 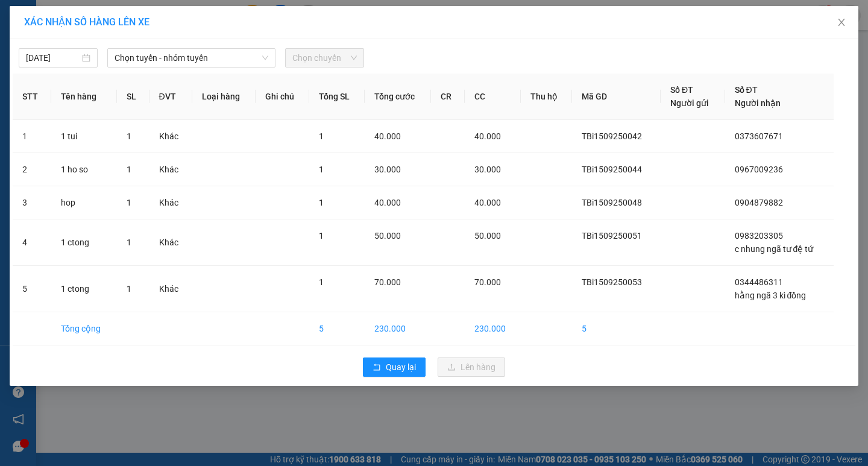 I want to click on span: XÁC NHẬN SỐ HÀNG LÊN XE, so click(x=87, y=21).